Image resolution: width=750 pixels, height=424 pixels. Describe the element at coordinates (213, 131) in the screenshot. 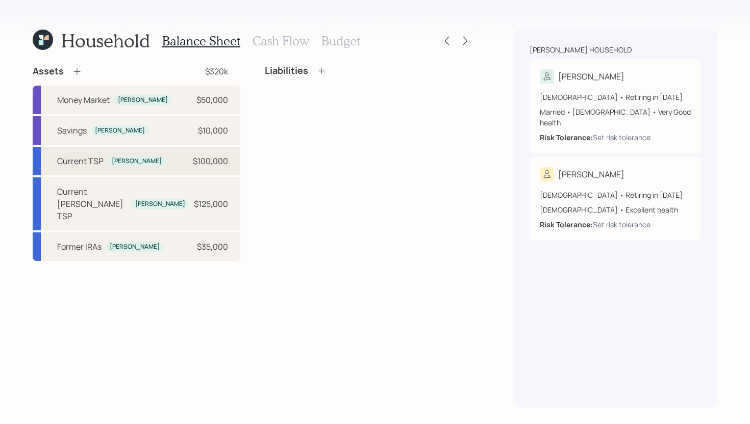

I see `div: $10,000` at that location.